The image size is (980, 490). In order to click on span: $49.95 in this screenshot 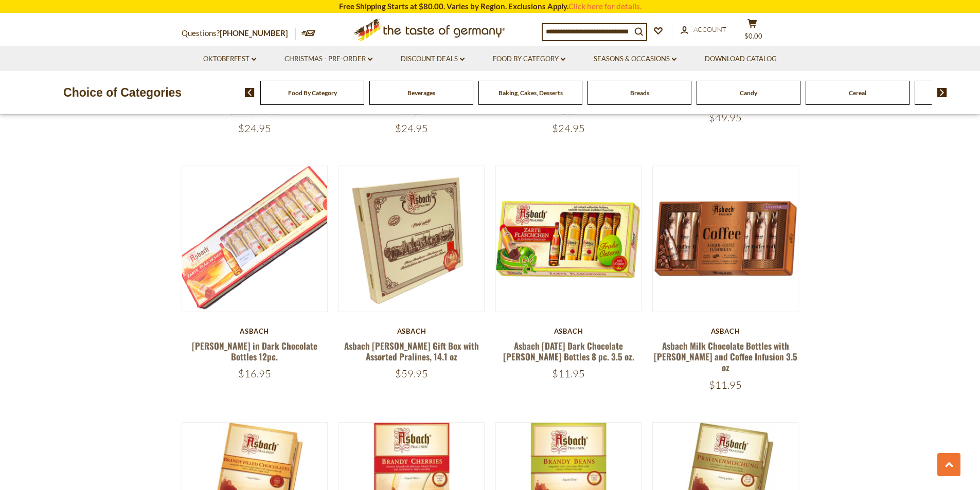, I will do `click(725, 117)`.